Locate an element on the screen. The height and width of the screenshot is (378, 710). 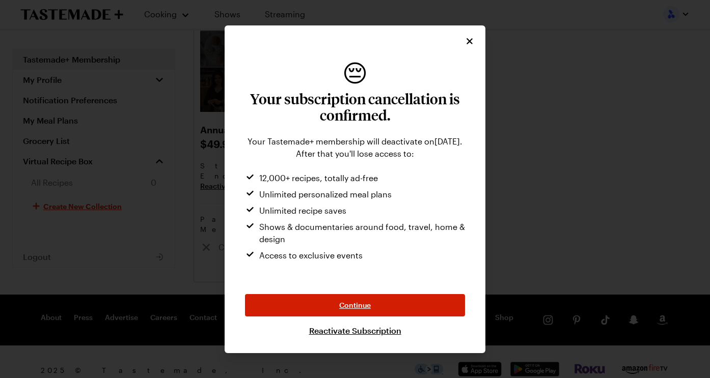
span: Unlimited recipe saves is located at coordinates (302, 211).